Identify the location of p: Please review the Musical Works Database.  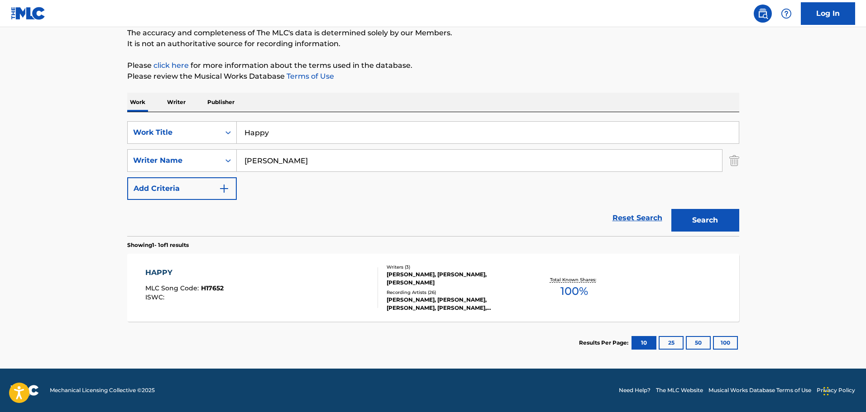
(433, 76).